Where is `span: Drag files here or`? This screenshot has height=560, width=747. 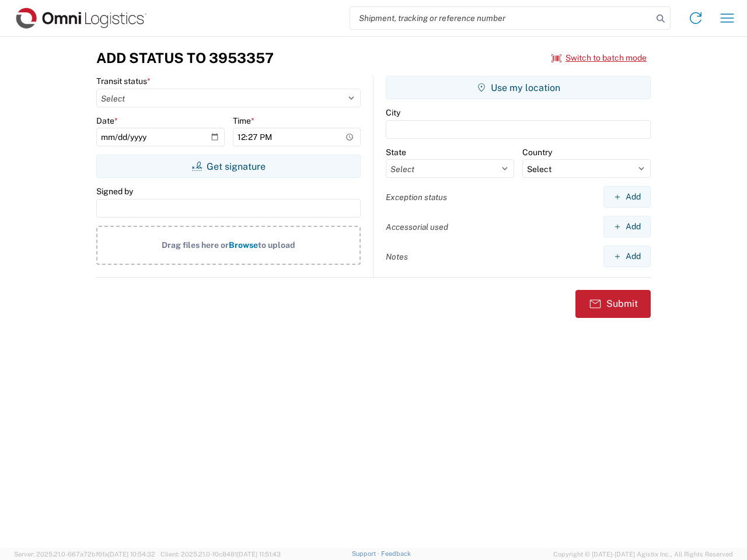 span: Drag files here or is located at coordinates (195, 245).